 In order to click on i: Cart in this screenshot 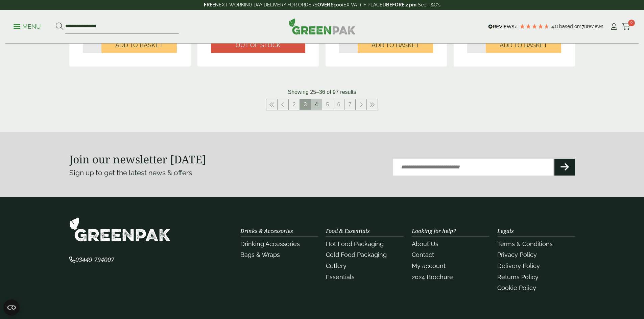, I will do `click(626, 27)`.